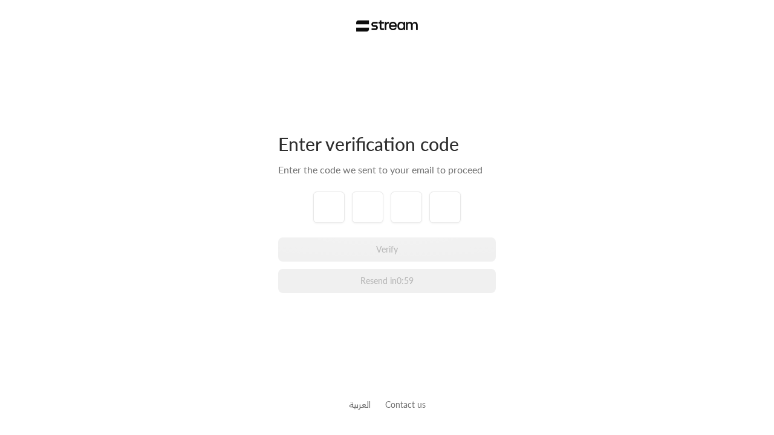  What do you see at coordinates (405, 404) in the screenshot?
I see `a: Contact us` at bounding box center [405, 404].